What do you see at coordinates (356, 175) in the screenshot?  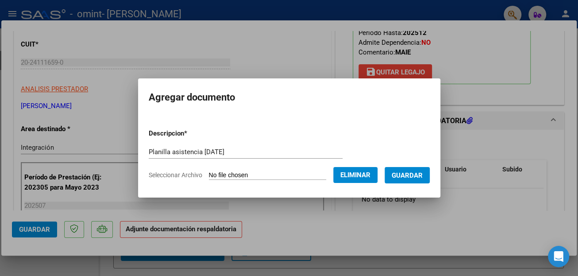 I see `span: Eliminar` at bounding box center [356, 175].